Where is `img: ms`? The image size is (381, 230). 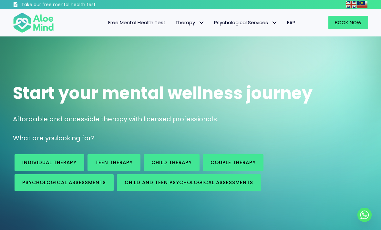
img: ms is located at coordinates (362, 5).